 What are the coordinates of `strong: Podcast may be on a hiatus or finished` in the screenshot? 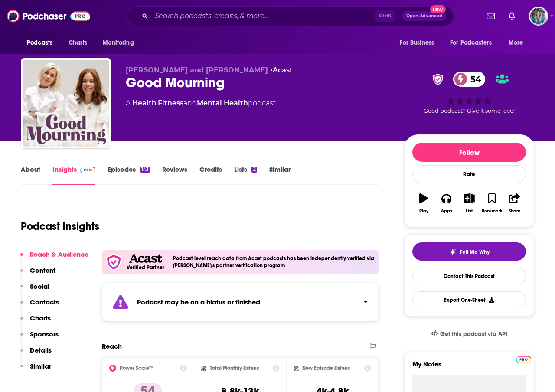 It's located at (199, 302).